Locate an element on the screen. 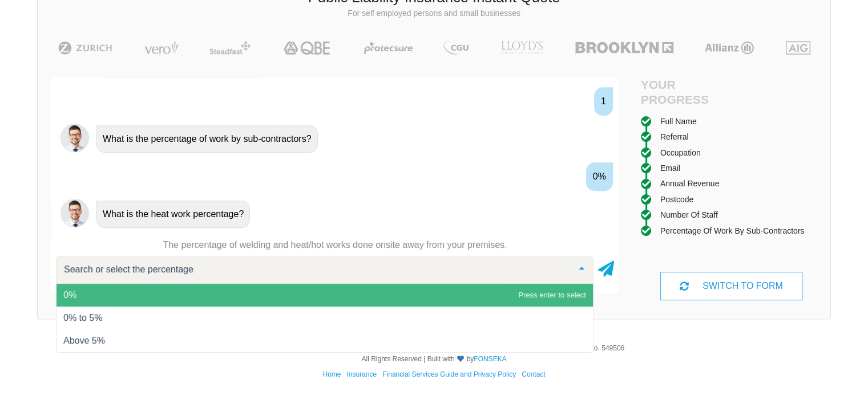  span: 0% is located at coordinates (70, 294).